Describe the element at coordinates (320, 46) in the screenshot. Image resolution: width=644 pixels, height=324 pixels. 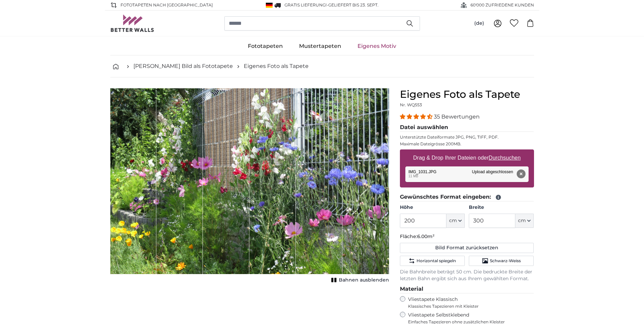
I see `a: Mustertapeten` at that location.